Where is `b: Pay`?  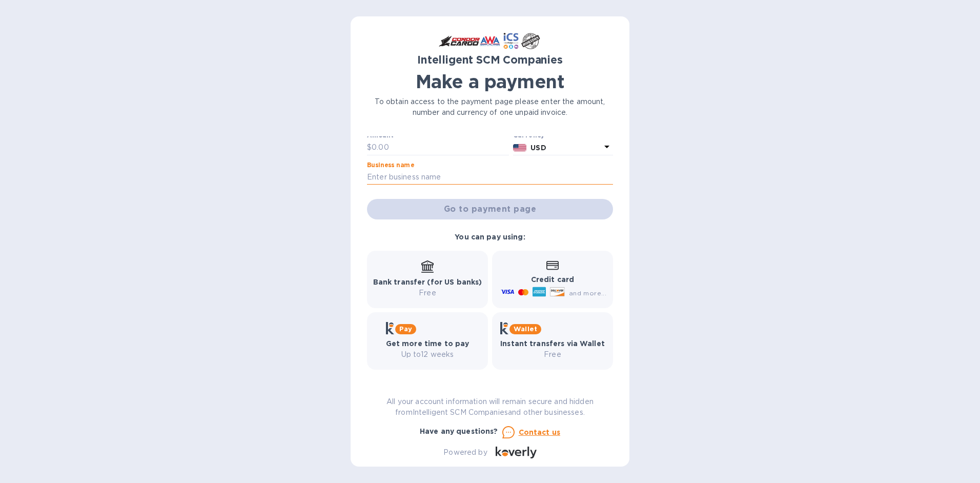 b: Pay is located at coordinates (405, 329).